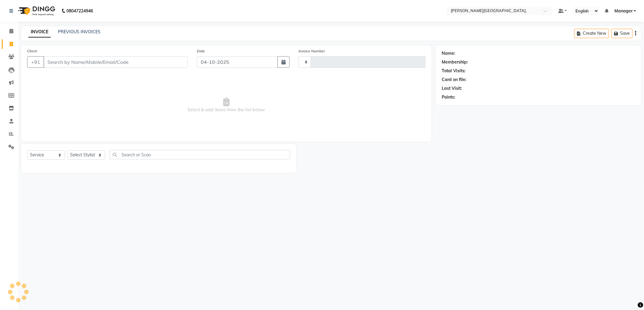 This screenshot has width=644, height=310. What do you see at coordinates (452, 88) in the screenshot?
I see `div: Last Visit:` at bounding box center [452, 88].